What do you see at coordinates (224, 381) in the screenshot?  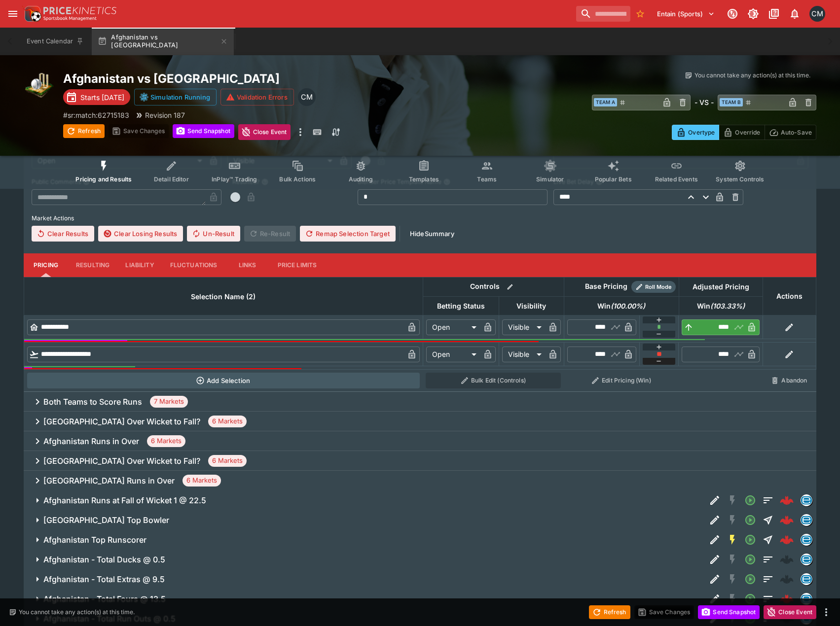 I see `button: Add Selection` at bounding box center [224, 381].